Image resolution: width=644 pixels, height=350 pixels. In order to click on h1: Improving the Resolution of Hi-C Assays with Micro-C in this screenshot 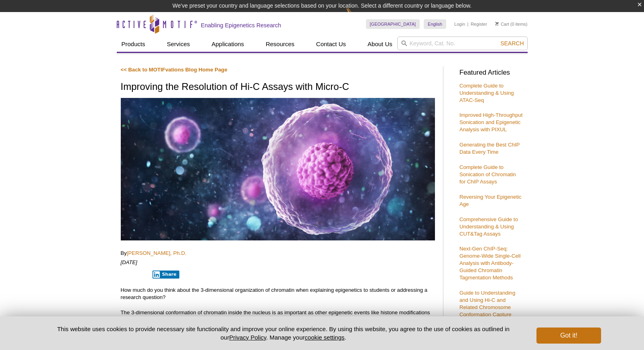, I will do `click(277, 88)`.